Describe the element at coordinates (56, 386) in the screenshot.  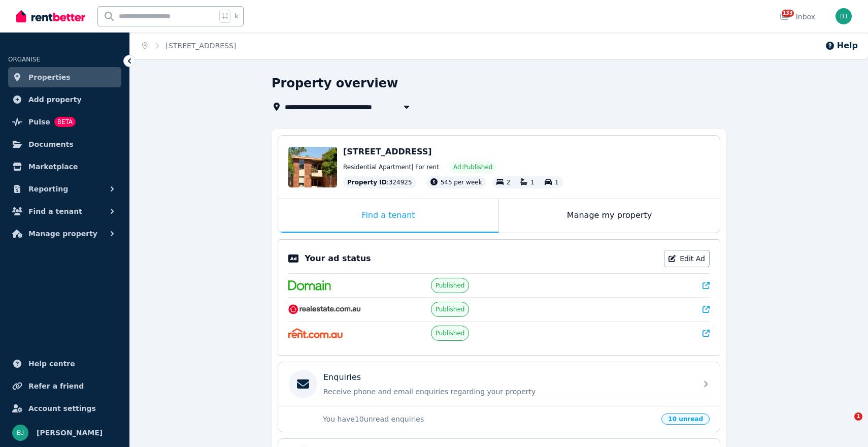
I see `span: Refer a friend` at that location.